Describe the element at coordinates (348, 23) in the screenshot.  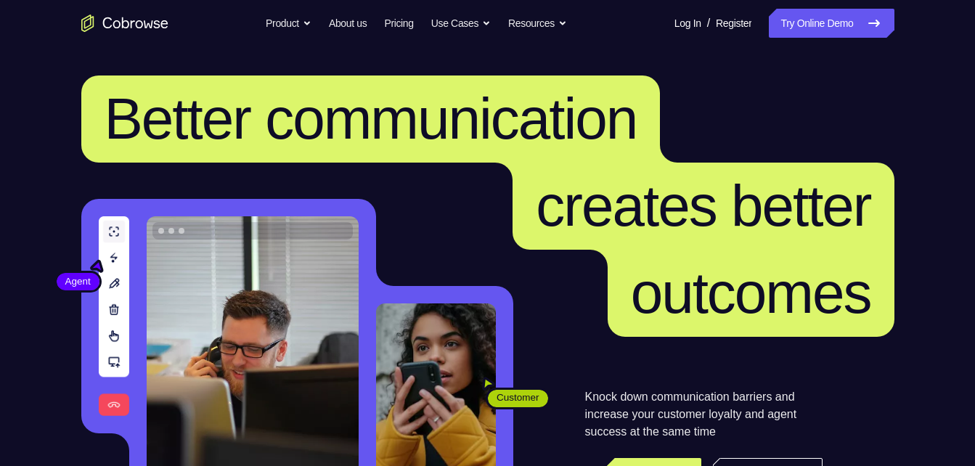
I see `a: About us` at that location.